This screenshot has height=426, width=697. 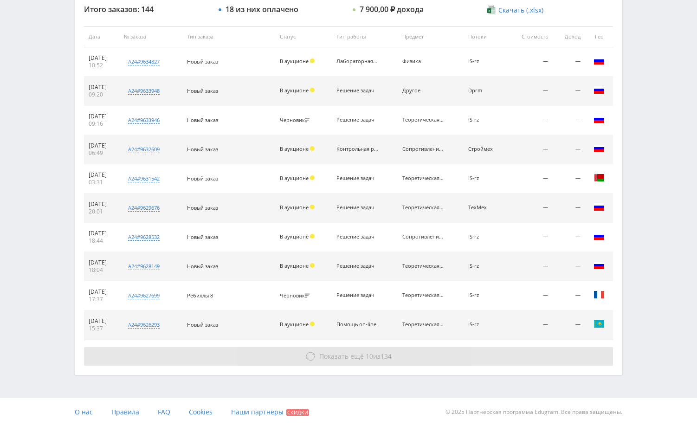 What do you see at coordinates (296, 296) in the screenshot?
I see `div: Черновик` at bounding box center [296, 296].